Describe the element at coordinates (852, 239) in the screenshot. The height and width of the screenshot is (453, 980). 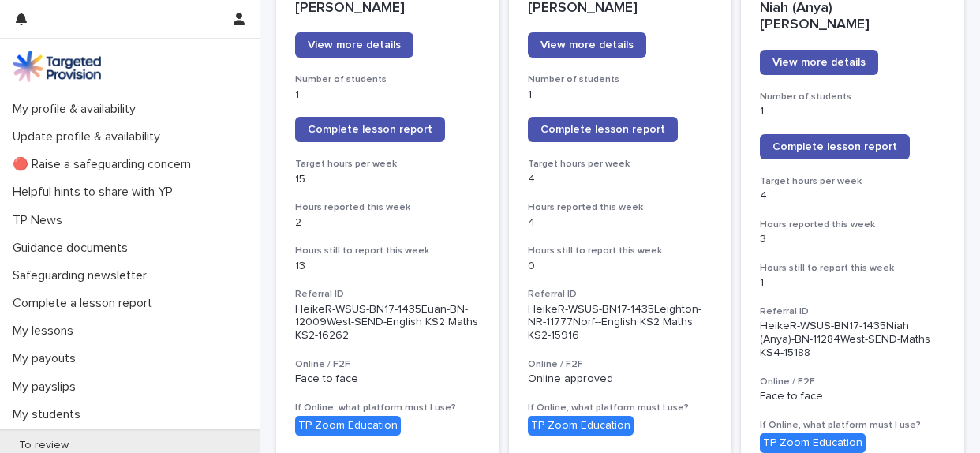
I see `p: 3` at that location.